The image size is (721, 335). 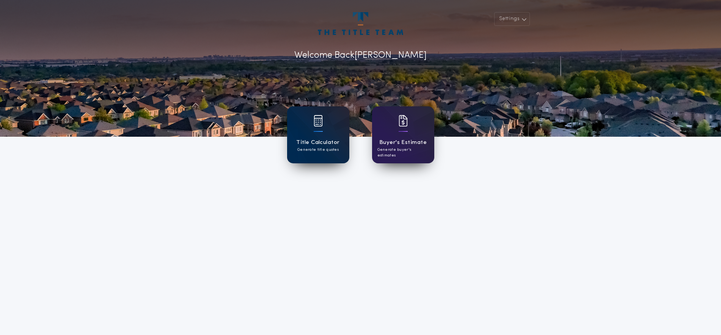 What do you see at coordinates (360, 24) in the screenshot?
I see `img: account-logo` at bounding box center [360, 24].